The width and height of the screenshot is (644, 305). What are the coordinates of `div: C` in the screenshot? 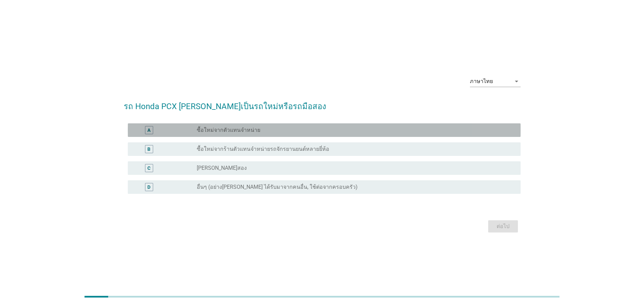 It's located at (149, 168).